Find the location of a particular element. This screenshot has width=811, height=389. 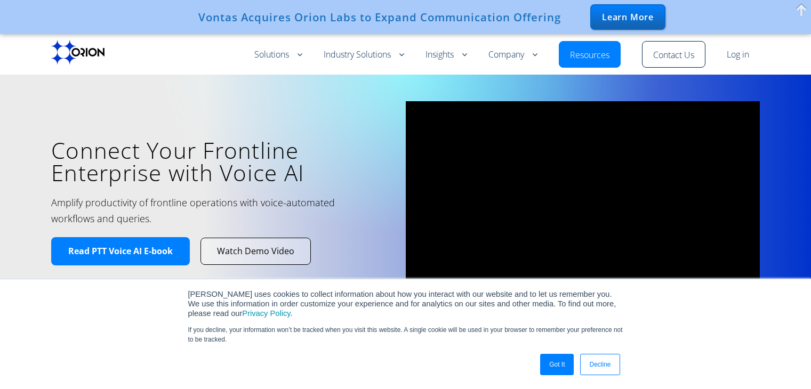

div: Chat Widget is located at coordinates (784, 364).